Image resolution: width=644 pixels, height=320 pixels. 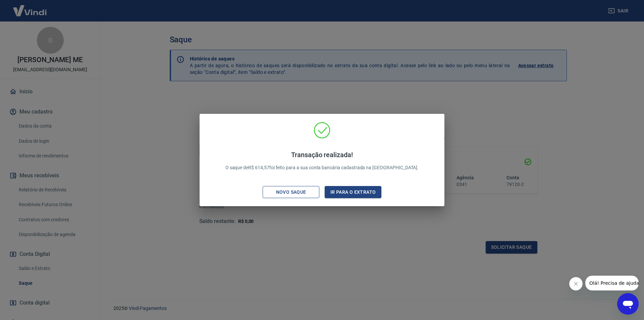 What do you see at coordinates (353, 192) in the screenshot?
I see `button: Ir para o extrato` at bounding box center [353, 192].